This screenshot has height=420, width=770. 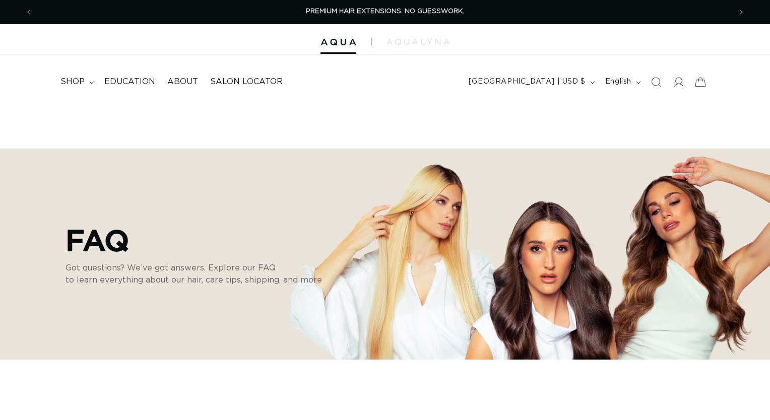 What do you see at coordinates (130, 82) in the screenshot?
I see `a: Education` at bounding box center [130, 82].